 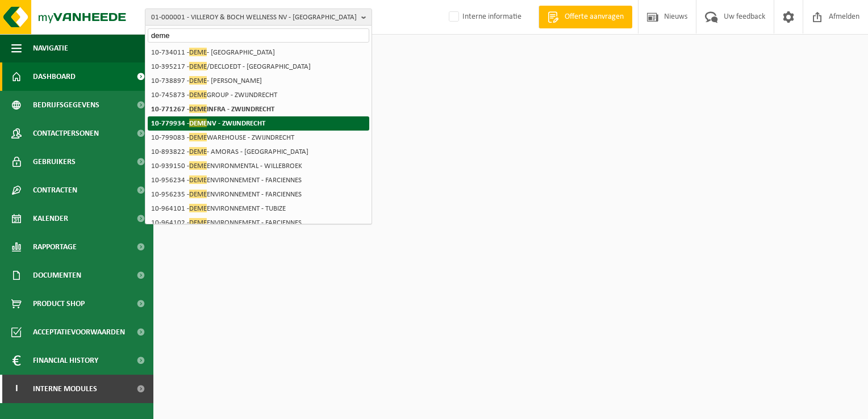 What do you see at coordinates (66, 133) in the screenshot?
I see `span: Contactpersonen` at bounding box center [66, 133].